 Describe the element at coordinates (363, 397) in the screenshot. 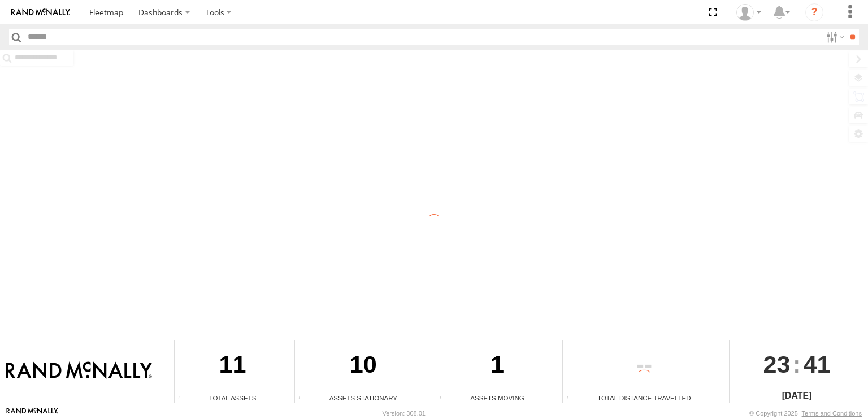

I see `div: Assets Stationary` at that location.